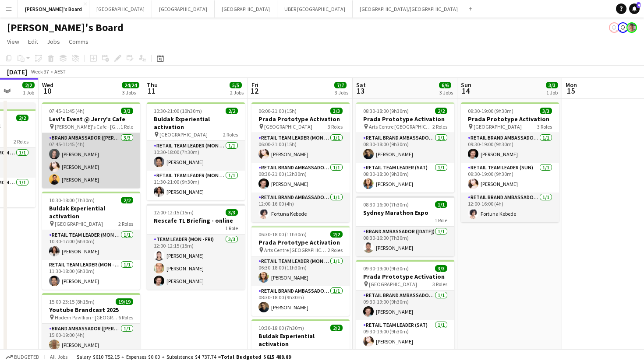 The width and height of the screenshot is (644, 364). I want to click on span: Comms, so click(79, 42).